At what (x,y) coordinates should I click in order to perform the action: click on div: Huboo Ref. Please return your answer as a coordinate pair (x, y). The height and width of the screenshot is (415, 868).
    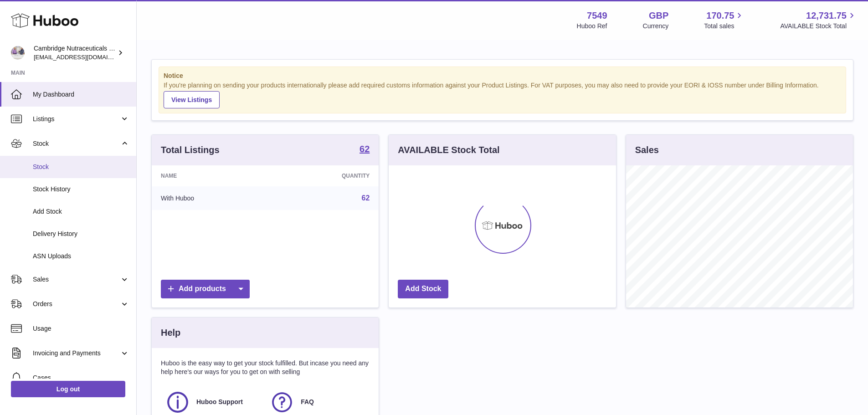
    Looking at the image, I should click on (592, 26).